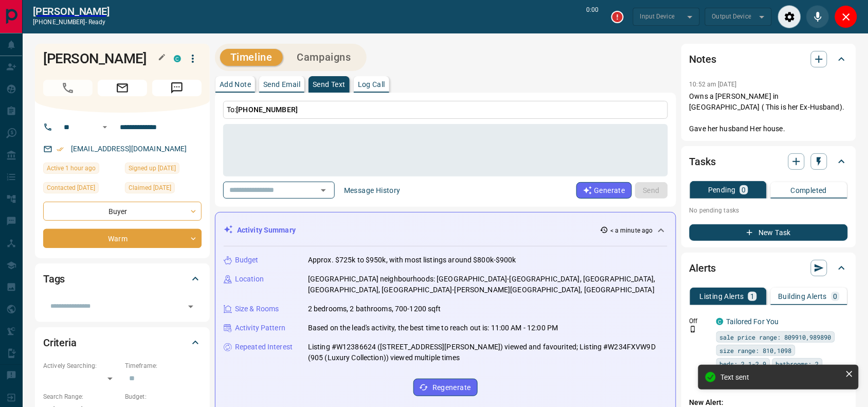 The image size is (868, 407). I want to click on button: Campaigns, so click(324, 57).